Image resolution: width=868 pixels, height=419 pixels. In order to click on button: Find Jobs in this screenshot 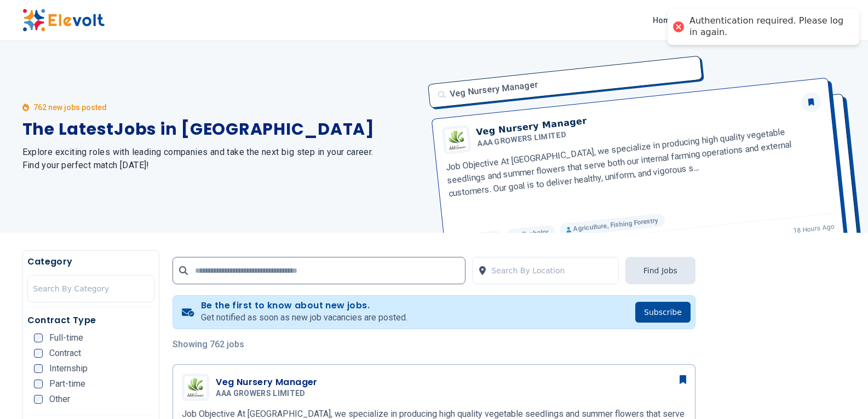, I will do `click(660, 271)`.